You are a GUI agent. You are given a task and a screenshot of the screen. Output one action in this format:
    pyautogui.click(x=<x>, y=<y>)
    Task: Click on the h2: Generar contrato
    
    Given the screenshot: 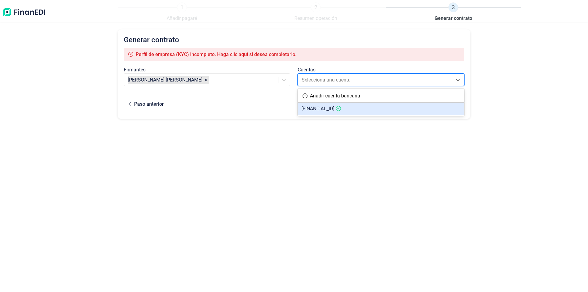 What is the action you would take?
    pyautogui.click(x=294, y=40)
    